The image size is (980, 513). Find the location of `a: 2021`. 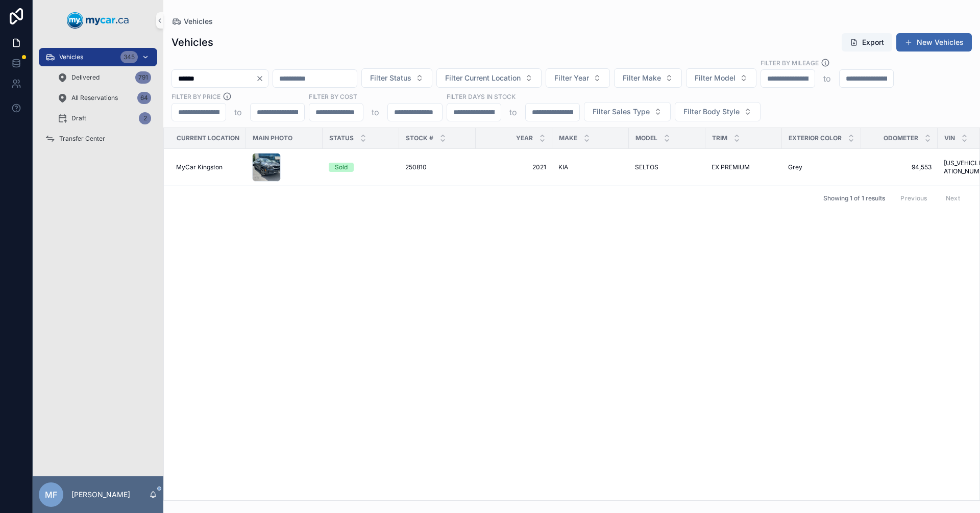

a: 2021 is located at coordinates (514, 167).